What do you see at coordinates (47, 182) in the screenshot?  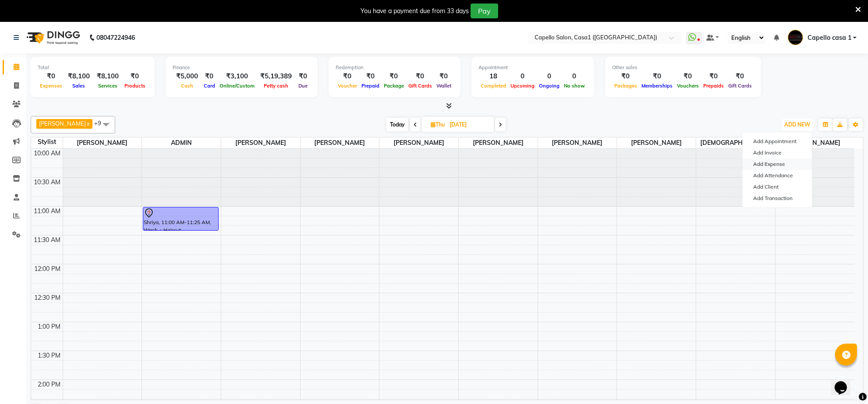 I see `div: 10:30 AM` at bounding box center [47, 182].